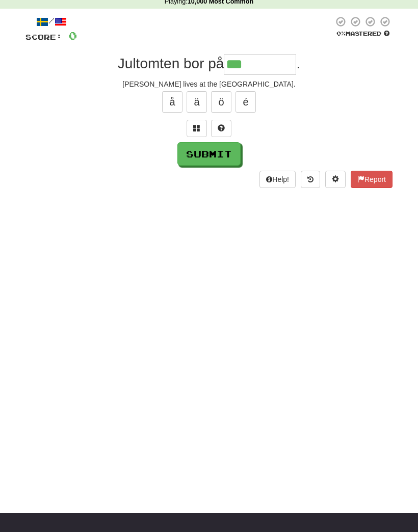  What do you see at coordinates (196, 103) in the screenshot?
I see `button: ä` at bounding box center [196, 103].